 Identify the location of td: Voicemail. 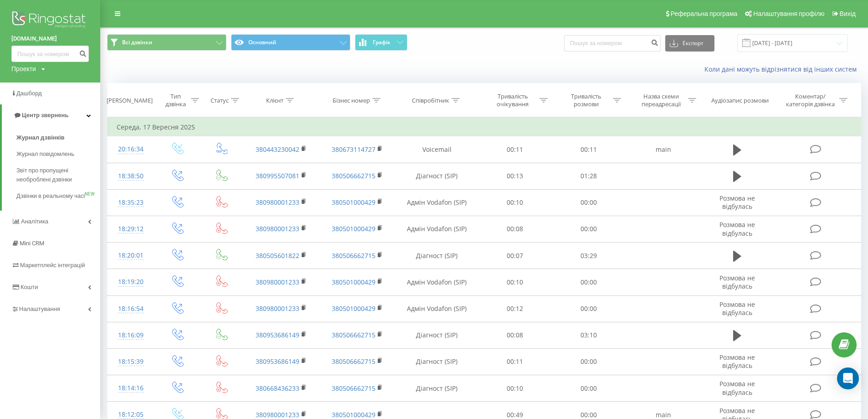
(437, 149).